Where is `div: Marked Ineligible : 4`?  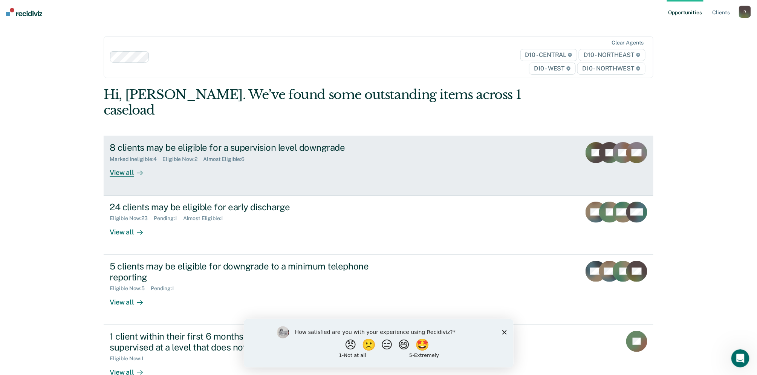
div: Marked Ineligible : 4 is located at coordinates (136, 159).